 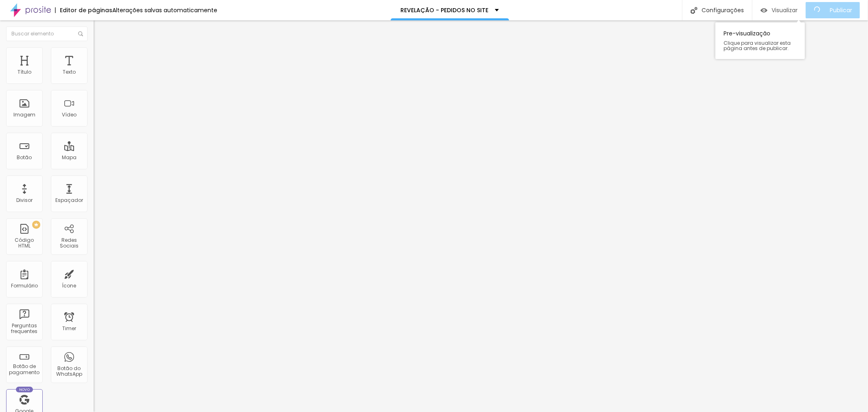 What do you see at coordinates (785, 10) in the screenshot?
I see `span: Visualizar` at bounding box center [785, 10].